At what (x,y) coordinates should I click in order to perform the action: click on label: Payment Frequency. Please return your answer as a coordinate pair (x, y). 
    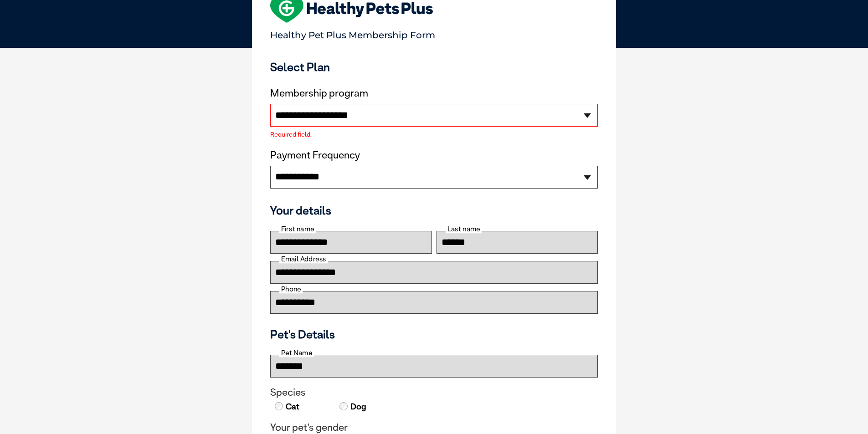
    Looking at the image, I should click on (315, 156).